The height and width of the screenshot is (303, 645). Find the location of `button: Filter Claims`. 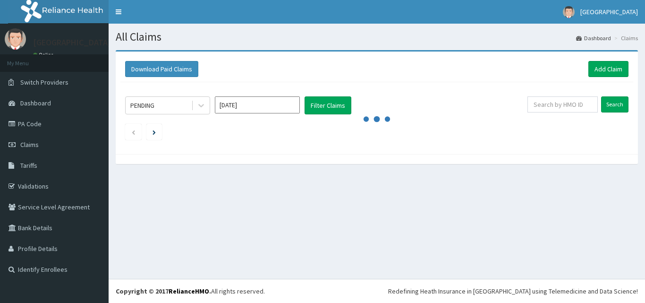

button: Filter Claims is located at coordinates (328, 105).